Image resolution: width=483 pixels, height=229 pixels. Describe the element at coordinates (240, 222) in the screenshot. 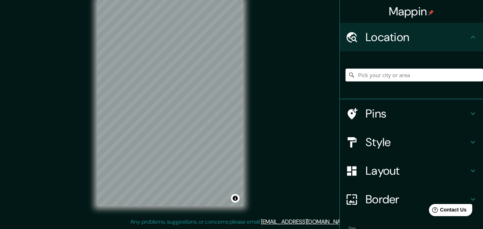

I see `p: Any problems, suggestions, or concerns please email .` at that location.